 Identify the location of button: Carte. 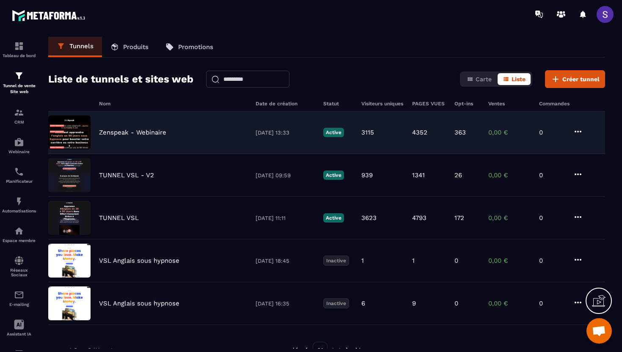
(479, 79).